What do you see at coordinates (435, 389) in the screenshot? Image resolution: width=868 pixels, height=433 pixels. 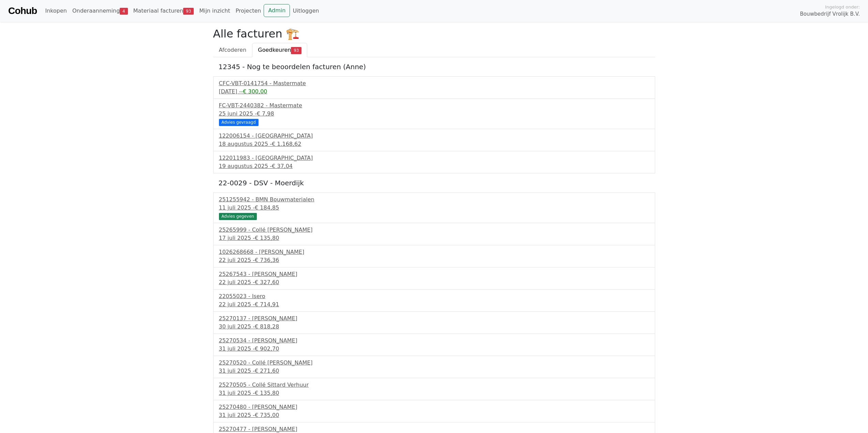 I see `a: 25270505 - Collé Sittard Verhuur31 juli 2025 -€ 135,80` at bounding box center [435, 389].